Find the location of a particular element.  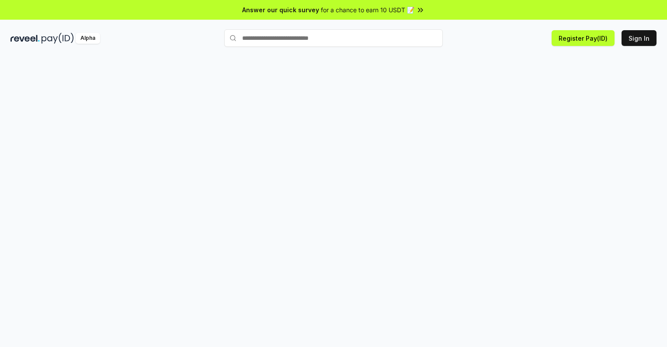

button: Sign In is located at coordinates (639, 38).